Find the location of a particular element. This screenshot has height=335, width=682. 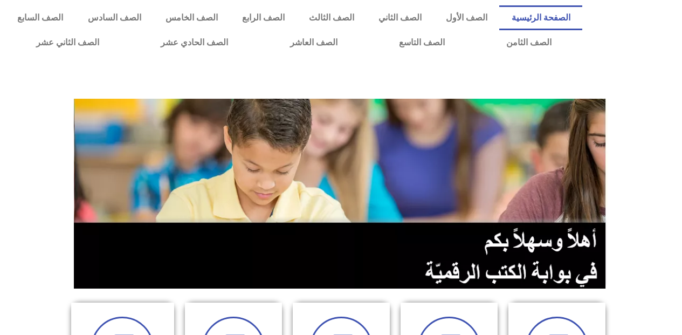

a: الصف السابع is located at coordinates (40, 18).